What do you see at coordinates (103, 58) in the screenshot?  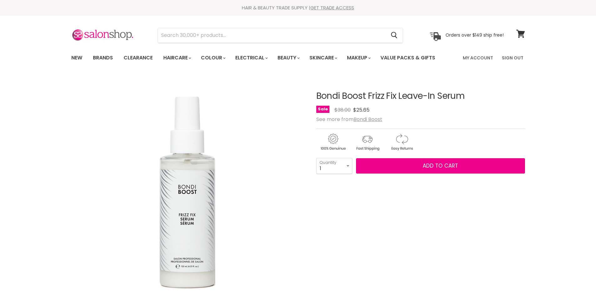 I see `a: Brands` at bounding box center [103, 58].